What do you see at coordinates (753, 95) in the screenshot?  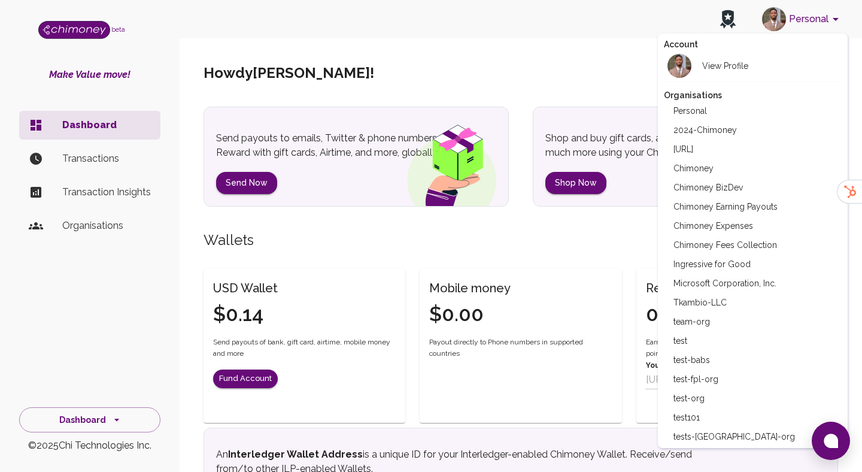 I see `h2: Organisations` at bounding box center [753, 95].